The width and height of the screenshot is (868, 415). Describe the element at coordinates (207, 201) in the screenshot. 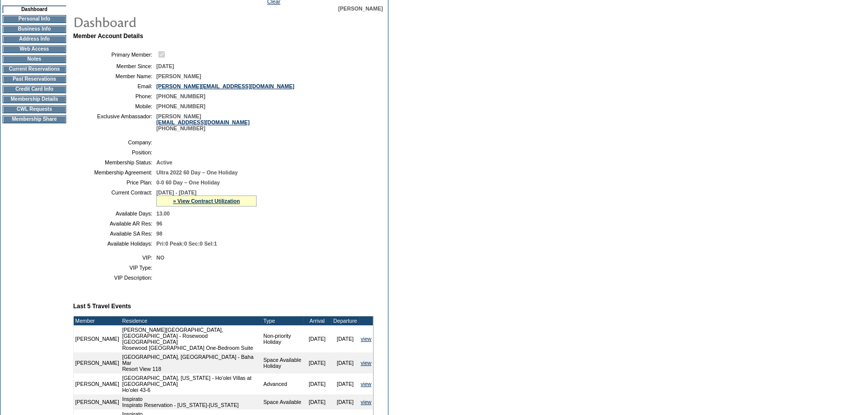

I see `a: » View Contract Utilization` at that location.